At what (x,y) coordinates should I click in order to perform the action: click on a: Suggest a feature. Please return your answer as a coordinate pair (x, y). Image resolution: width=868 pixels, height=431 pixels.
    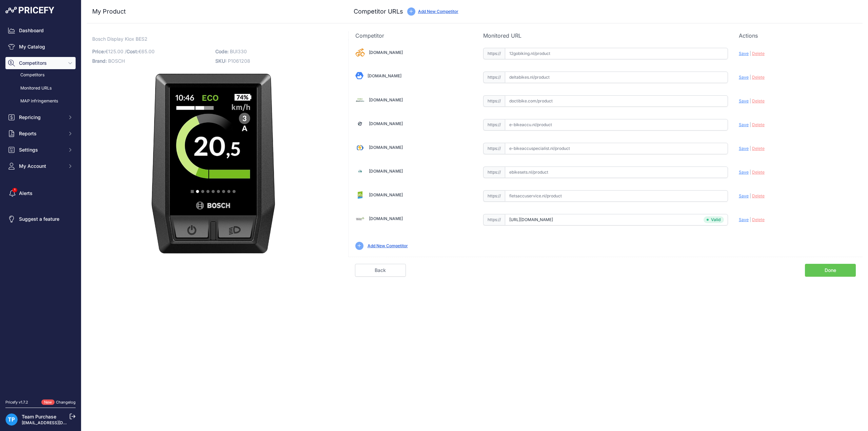
    Looking at the image, I should click on (40, 219).